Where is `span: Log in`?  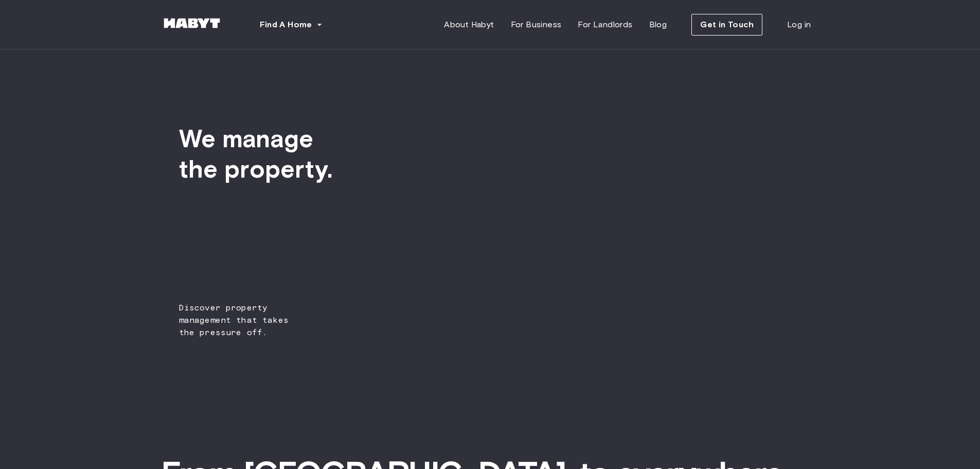 span: Log in is located at coordinates (799, 25).